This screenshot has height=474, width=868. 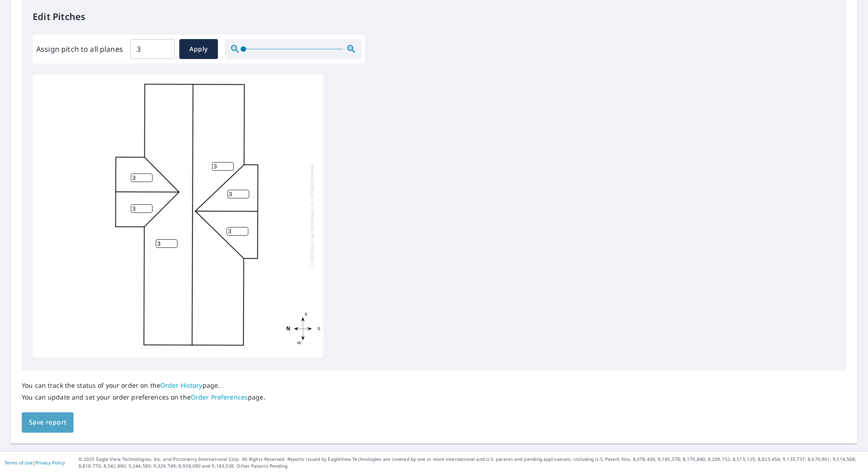 I want to click on p: © 2025 Eagle View Technologies, Inc. and Pictometry International Corp. All Rights Reserved. Repo..., so click(x=471, y=462).